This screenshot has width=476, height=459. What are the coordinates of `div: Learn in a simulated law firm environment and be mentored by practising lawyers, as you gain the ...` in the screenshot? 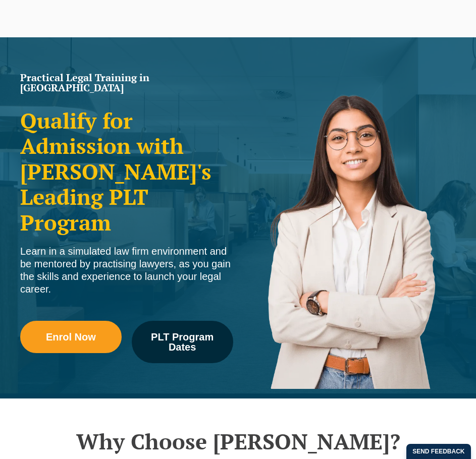 It's located at (127, 270).